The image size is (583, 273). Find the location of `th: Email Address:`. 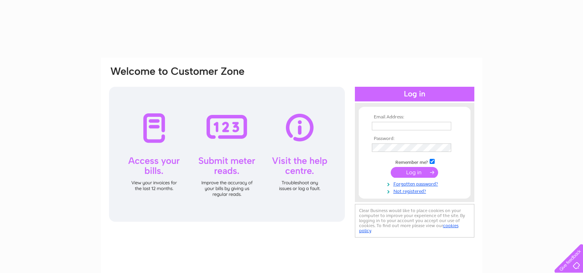

th: Email Address: is located at coordinates (414, 117).